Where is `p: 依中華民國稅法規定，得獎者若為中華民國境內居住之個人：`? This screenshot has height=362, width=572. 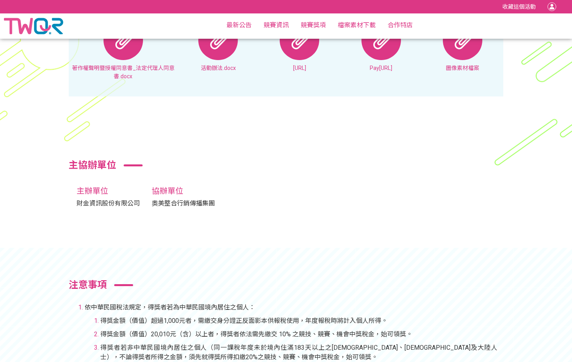 p: 依中華民國稅法規定，得獎者若為中華民國境內居住之個人： is located at coordinates (291, 307).